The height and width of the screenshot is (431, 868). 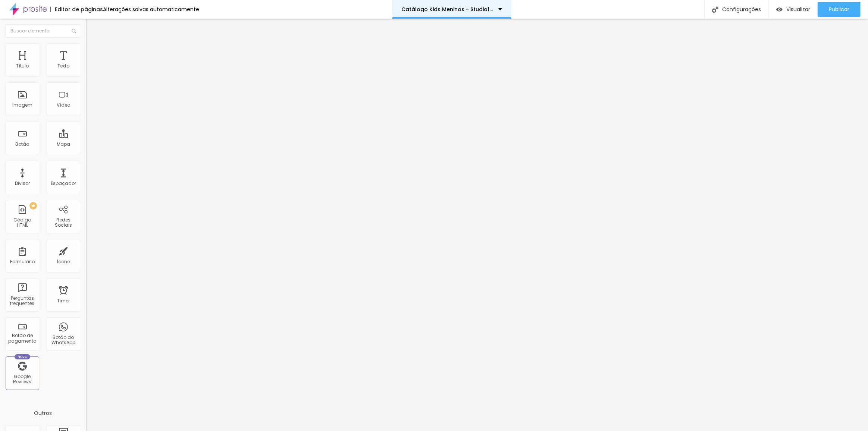 I want to click on div: Divisor, so click(x=23, y=184).